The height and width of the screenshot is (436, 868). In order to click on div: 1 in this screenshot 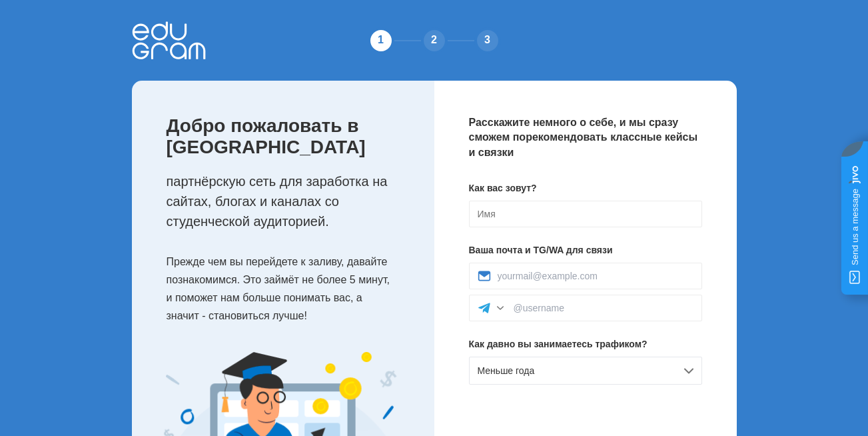, I will do `click(381, 40)`.